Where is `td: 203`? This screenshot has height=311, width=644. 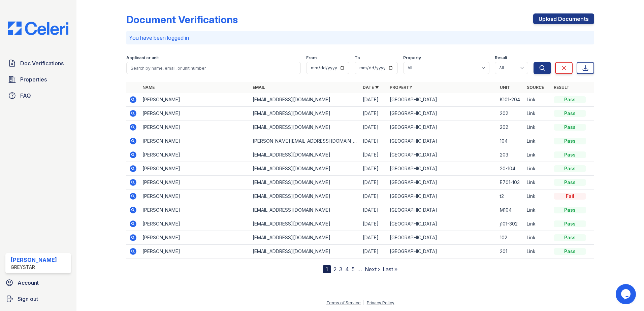 td: 203 is located at coordinates (511, 155).